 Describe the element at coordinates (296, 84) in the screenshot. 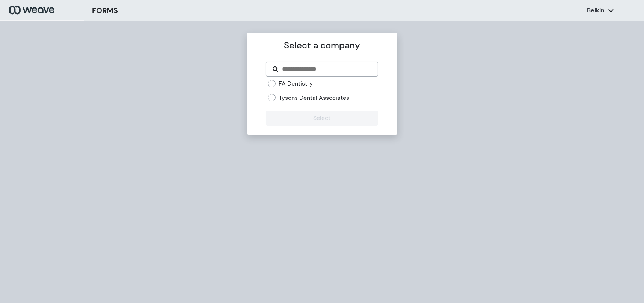

I see `label: FA Dentistry` at that location.